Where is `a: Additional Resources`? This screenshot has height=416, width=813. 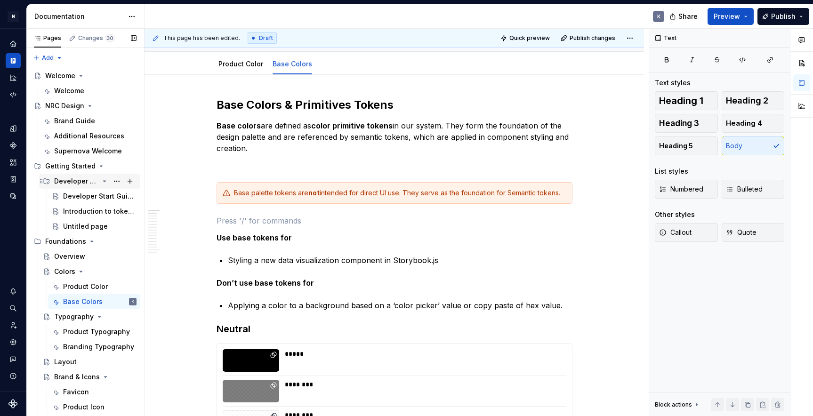
a: Additional Resources is located at coordinates (89, 136).